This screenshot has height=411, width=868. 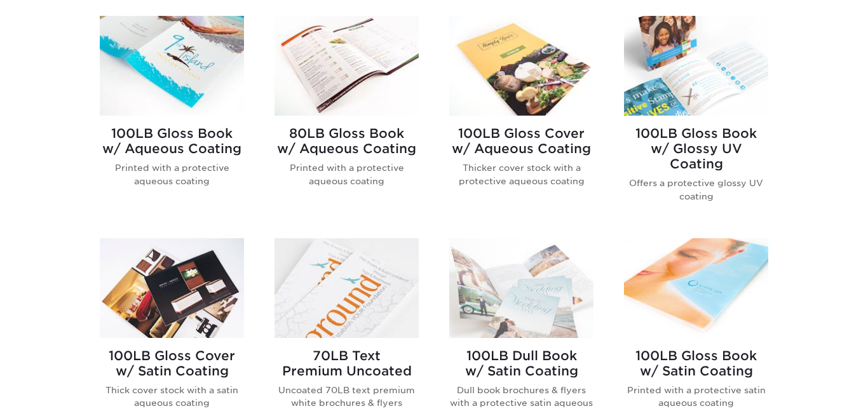 What do you see at coordinates (696, 149) in the screenshot?
I see `h2: 100LB Gloss Book w/ Glossy UV Coating` at bounding box center [696, 149].